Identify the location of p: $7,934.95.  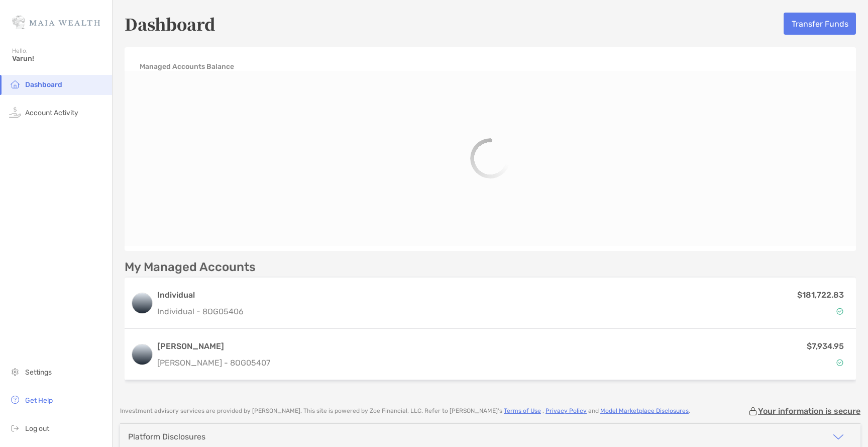
(825, 345).